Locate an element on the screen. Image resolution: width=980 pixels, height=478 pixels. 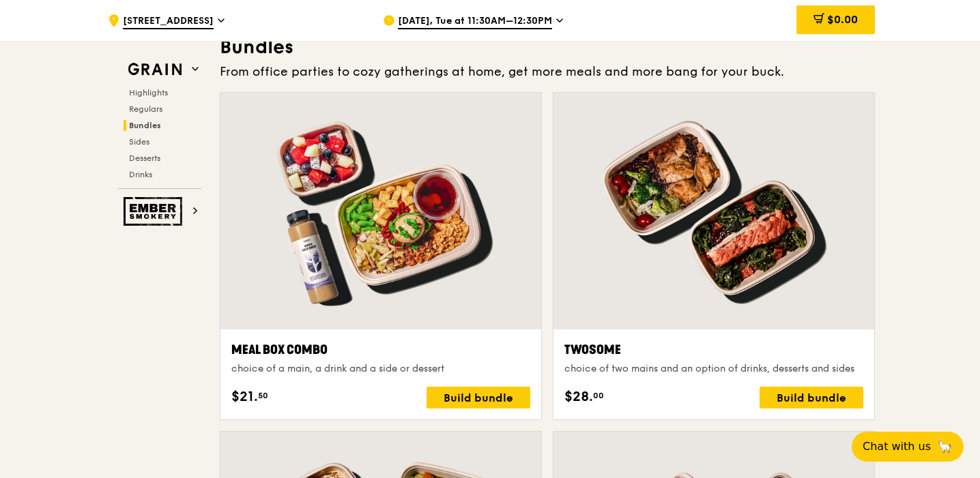
span: Bundles is located at coordinates (145, 125).